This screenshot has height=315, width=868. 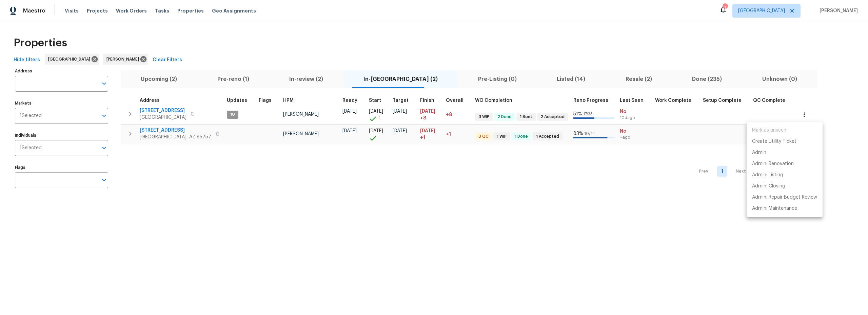 What do you see at coordinates (768, 186) in the screenshot?
I see `p: Admin: Closing` at bounding box center [768, 186].